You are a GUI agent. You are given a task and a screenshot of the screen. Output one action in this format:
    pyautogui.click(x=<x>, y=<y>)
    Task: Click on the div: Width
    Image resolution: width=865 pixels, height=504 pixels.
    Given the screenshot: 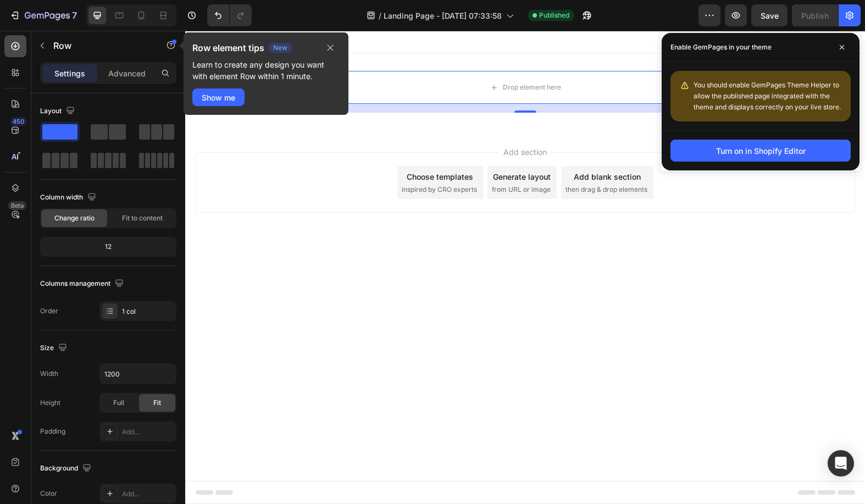 What is the action you would take?
    pyautogui.click(x=49, y=374)
    